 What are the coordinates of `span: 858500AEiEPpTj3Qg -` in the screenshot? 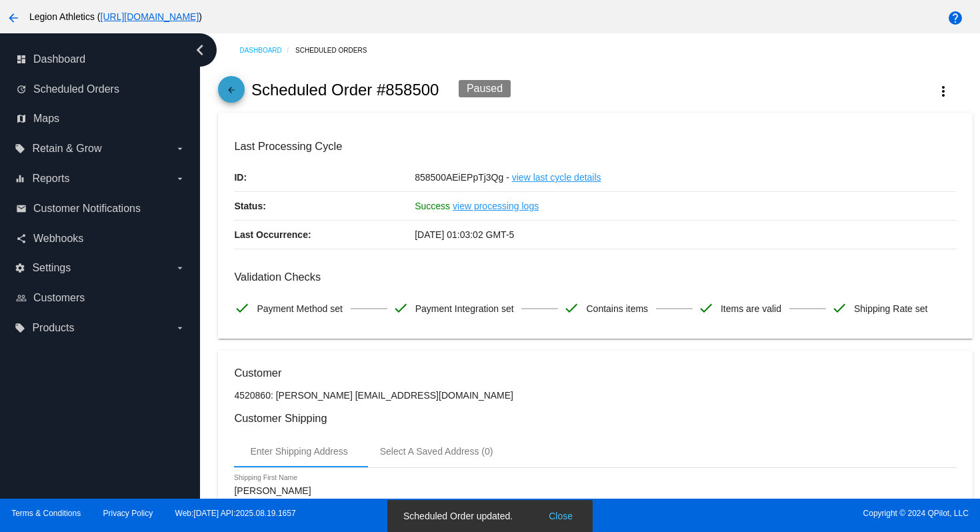 It's located at (462, 177).